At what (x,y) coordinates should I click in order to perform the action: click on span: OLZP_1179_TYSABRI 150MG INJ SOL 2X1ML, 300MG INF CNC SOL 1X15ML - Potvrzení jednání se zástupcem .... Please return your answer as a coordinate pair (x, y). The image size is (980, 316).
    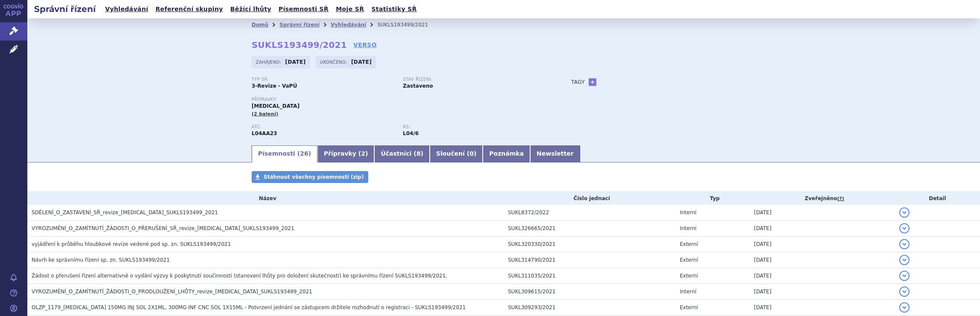
    Looking at the image, I should click on (249, 308).